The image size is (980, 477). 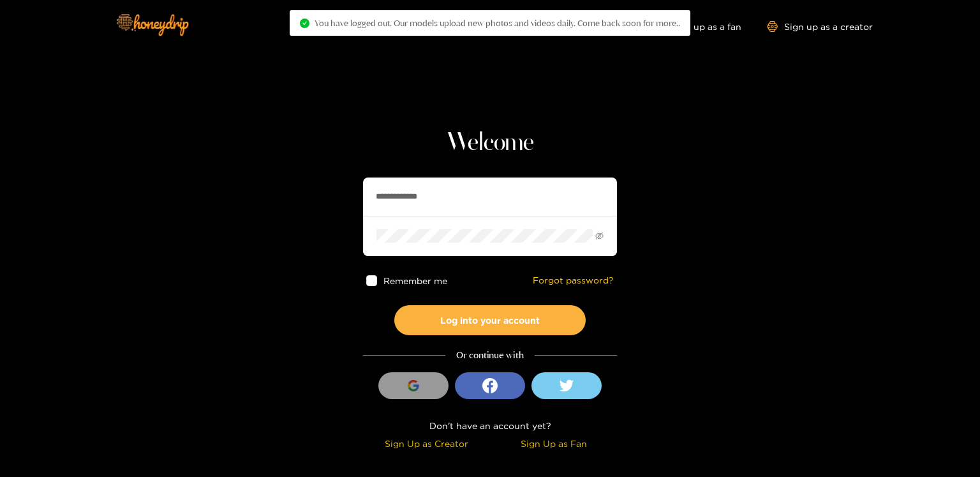 What do you see at coordinates (415, 281) in the screenshot?
I see `span: Remember me` at bounding box center [415, 281].